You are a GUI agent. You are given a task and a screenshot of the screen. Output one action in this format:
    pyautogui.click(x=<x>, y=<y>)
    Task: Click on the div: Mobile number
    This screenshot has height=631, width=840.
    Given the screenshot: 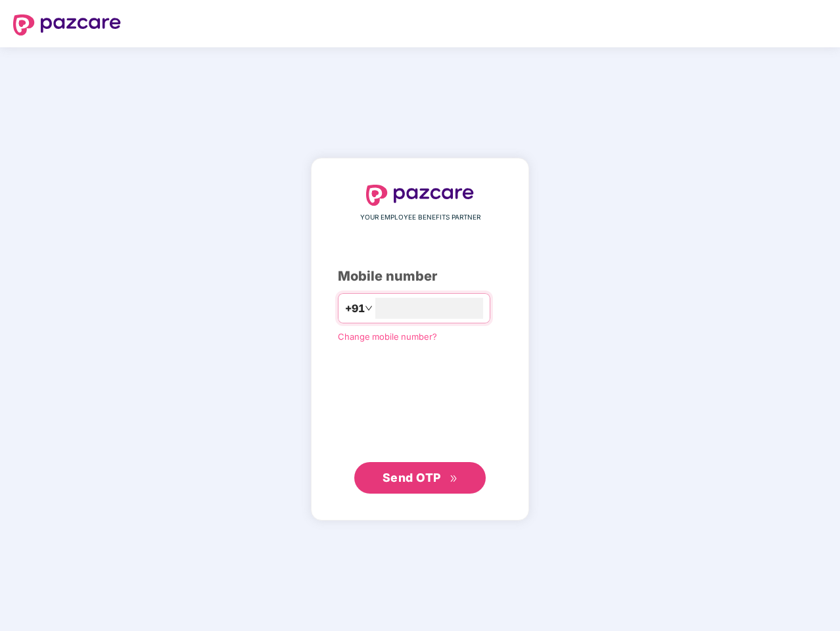 What is the action you would take?
    pyautogui.click(x=420, y=276)
    